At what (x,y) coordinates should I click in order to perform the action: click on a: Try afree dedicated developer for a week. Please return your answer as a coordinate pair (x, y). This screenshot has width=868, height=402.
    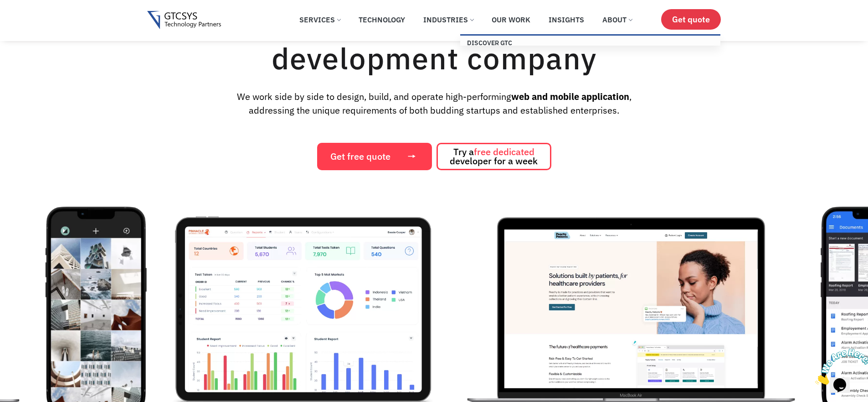
    Looking at the image, I should click on (494, 156).